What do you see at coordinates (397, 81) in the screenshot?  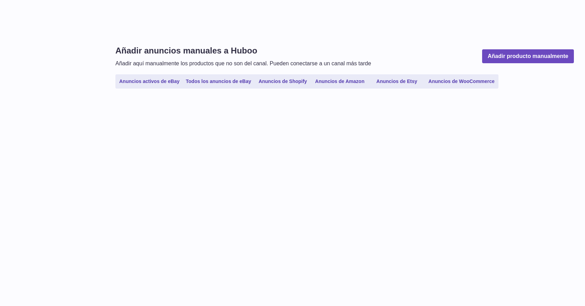 I see `a: Anuncios de Etsy` at bounding box center [397, 81].